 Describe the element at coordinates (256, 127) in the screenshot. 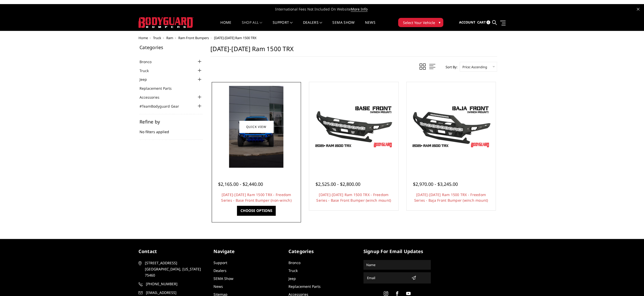

I see `a: 2021-2024 Ram 1500 TRX - Freedom Series - Base Front Bumper (non-winch) 2021-2024 Ram 1500 TRX - ...` at that location.